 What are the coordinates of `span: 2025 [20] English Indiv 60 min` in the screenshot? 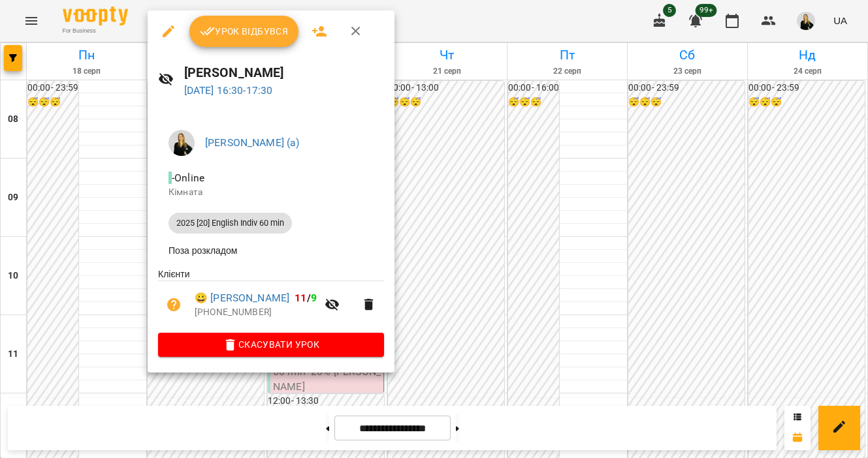 It's located at (230, 223).